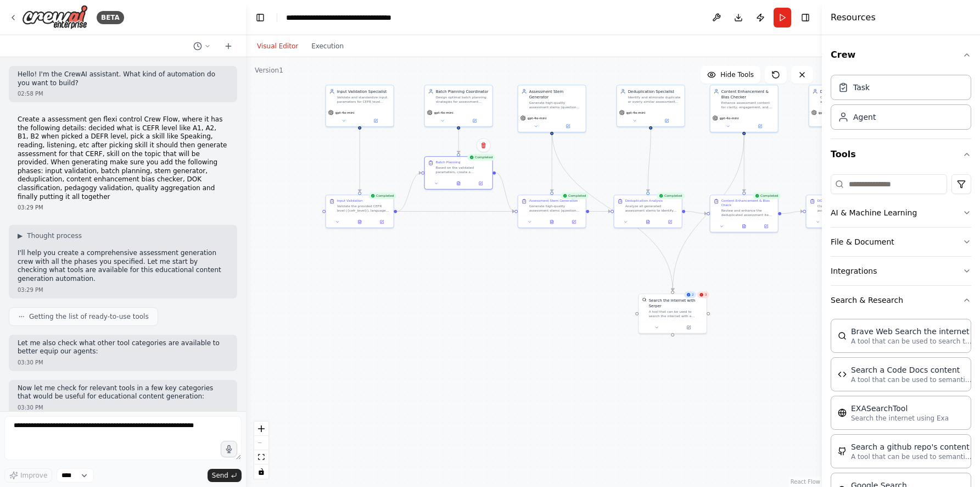  Describe the element at coordinates (709, 213) in the screenshot. I see `g: Edge from f77421f4-5308-4182-9c5e-50486a48630f to 5634591e-948b-45c0-b367-c1ecd1ce3cc3` at that location.